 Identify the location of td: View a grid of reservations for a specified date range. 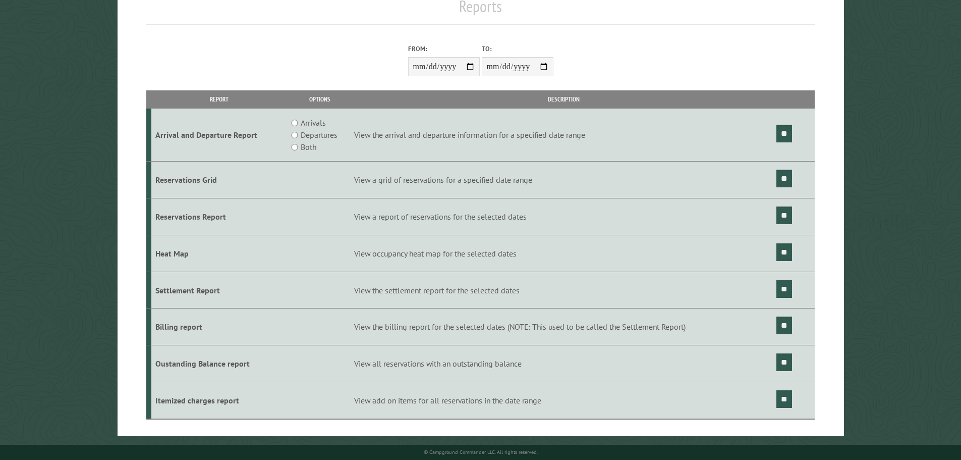
(564, 180).